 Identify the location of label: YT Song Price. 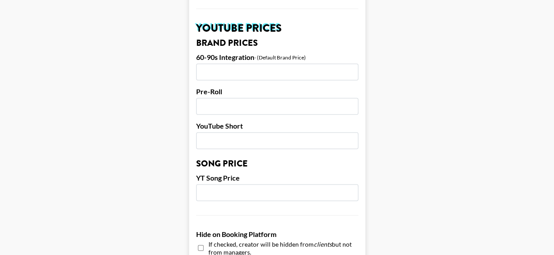
(277, 178).